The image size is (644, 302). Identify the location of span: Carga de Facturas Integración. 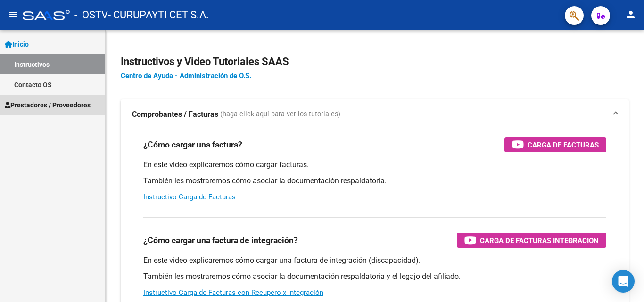
(539, 240).